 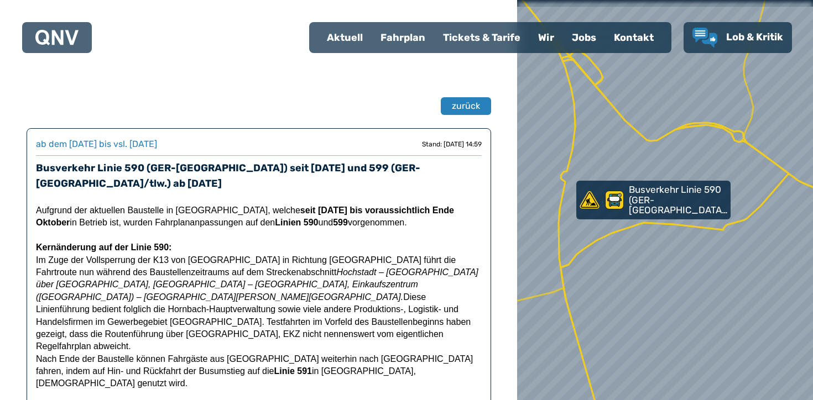 I want to click on a: Tickets & Tarife, so click(x=482, y=38).